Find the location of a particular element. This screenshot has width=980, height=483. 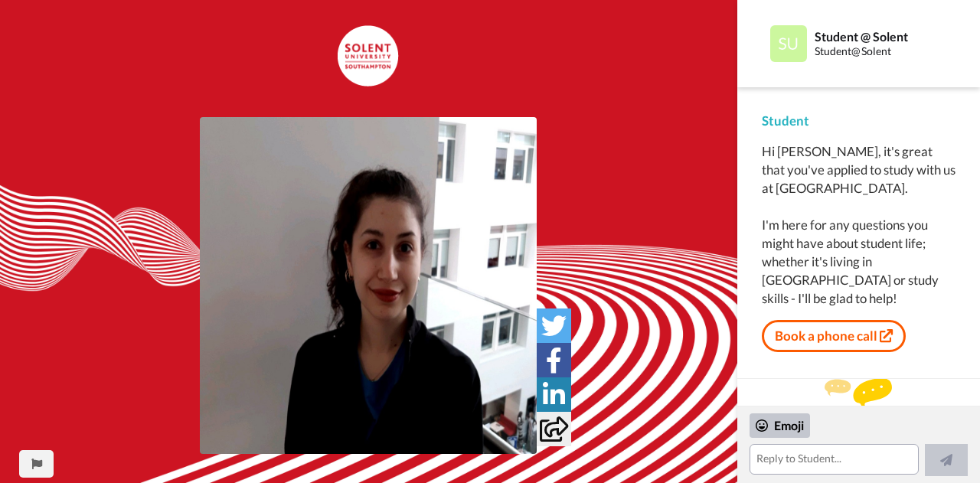

img: message.svg is located at coordinates (858, 394).